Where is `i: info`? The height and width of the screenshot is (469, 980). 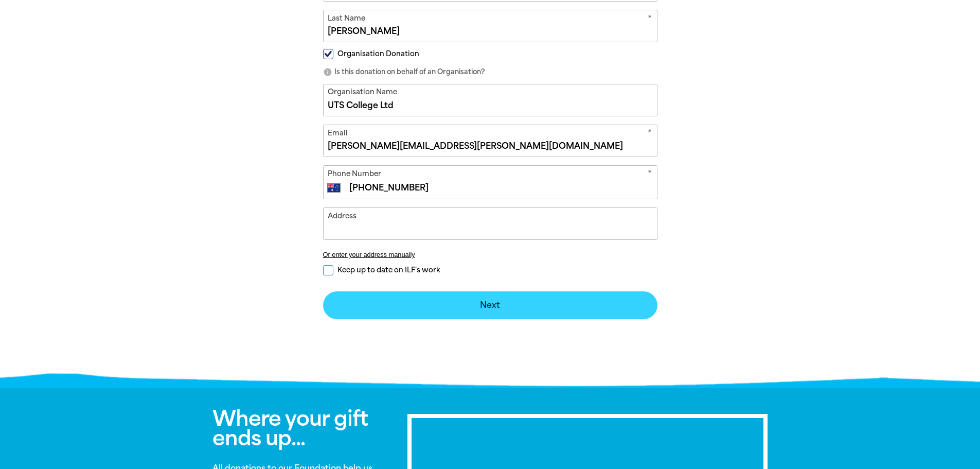 i: info is located at coordinates (328, 72).